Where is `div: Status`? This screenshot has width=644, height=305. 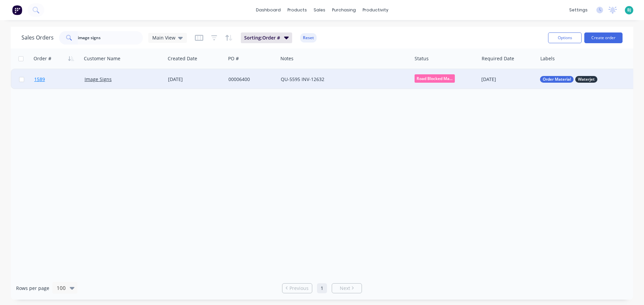
div: Status is located at coordinates (422, 59).